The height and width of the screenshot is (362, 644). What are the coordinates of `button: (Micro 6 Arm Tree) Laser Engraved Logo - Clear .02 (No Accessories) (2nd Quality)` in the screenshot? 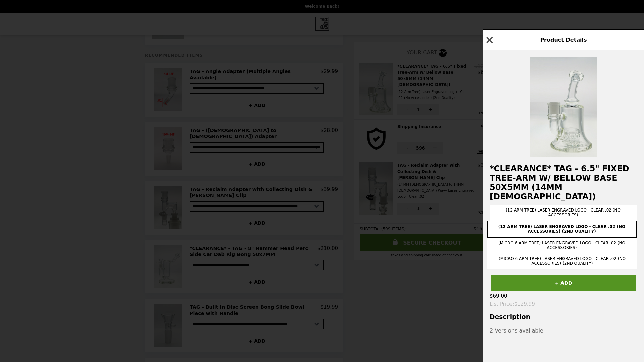 It's located at (562, 261).